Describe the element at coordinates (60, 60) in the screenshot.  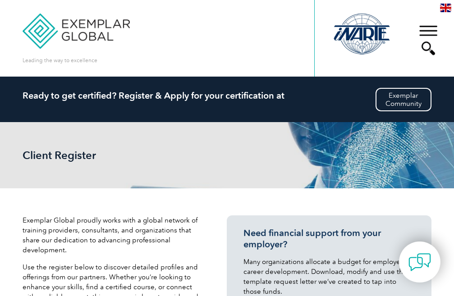
I see `p: Leading the way to excellence` at that location.